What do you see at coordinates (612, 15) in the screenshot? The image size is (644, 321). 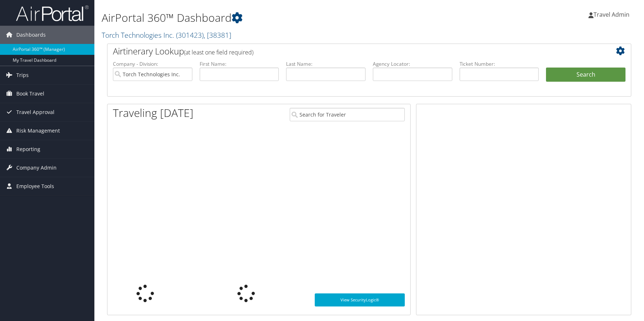 I see `a: Travel Admin` at bounding box center [612, 15].